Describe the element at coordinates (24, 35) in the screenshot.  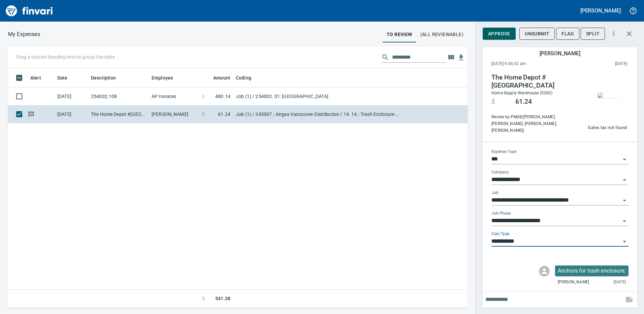
I see `p: My Expenses` at that location.